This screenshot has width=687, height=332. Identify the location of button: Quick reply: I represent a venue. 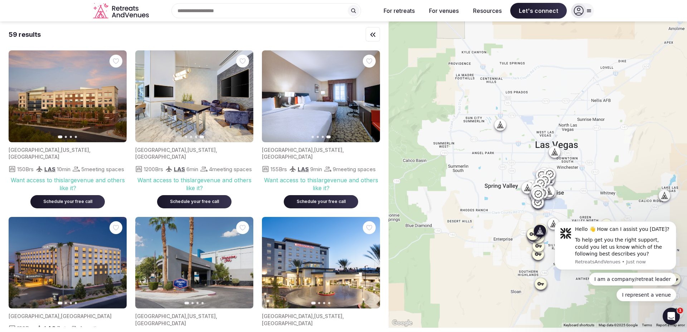
(102, 80).